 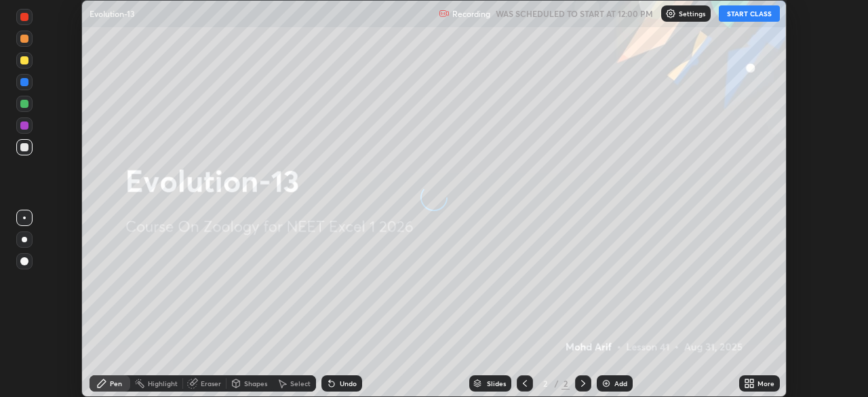 What do you see at coordinates (444, 13) in the screenshot?
I see `img: recording.375f2c34.svg` at bounding box center [444, 13].